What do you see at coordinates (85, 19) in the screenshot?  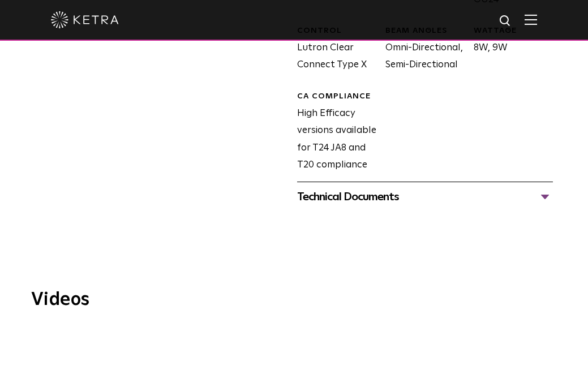 I see `img: ketra-logo-2019-white` at bounding box center [85, 19].